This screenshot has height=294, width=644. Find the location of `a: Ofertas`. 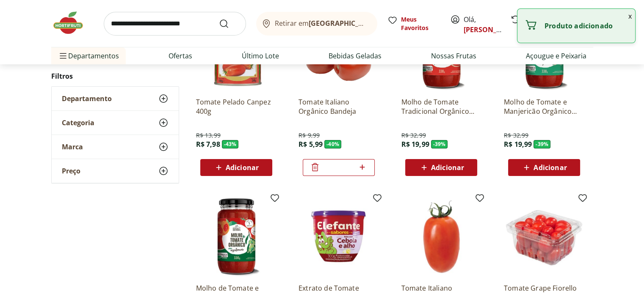

a: Ofertas is located at coordinates (180, 56).